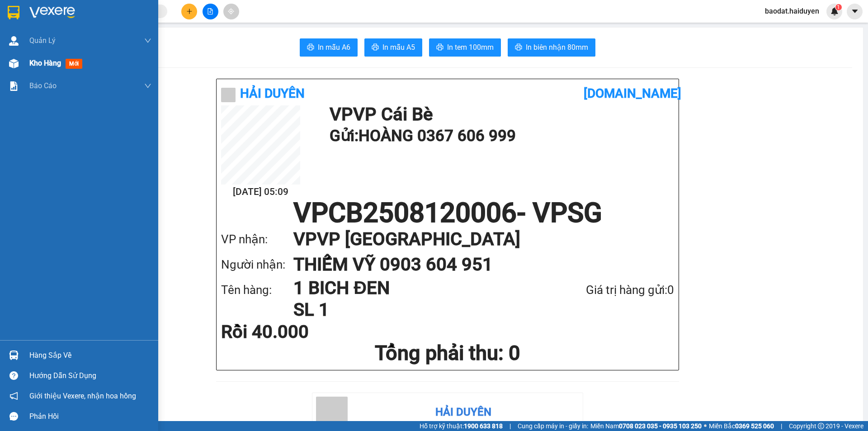  What do you see at coordinates (45, 63) in the screenshot?
I see `span: Kho hàng` at bounding box center [45, 63].